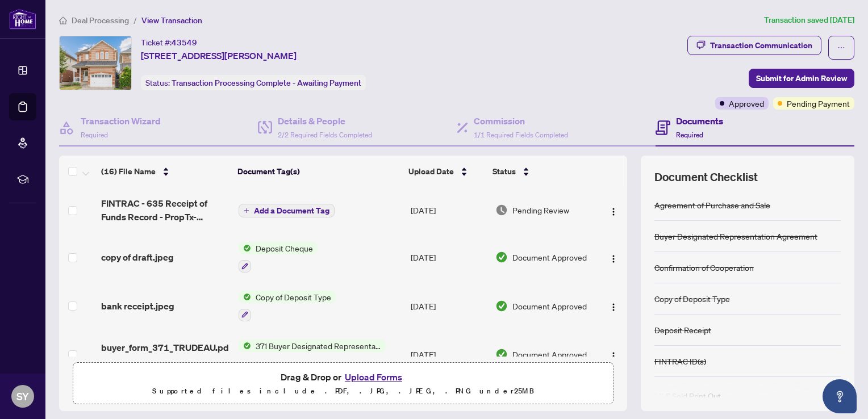 This screenshot has width=868, height=419. What do you see at coordinates (63, 21) in the screenshot?
I see `span: home` at bounding box center [63, 21].